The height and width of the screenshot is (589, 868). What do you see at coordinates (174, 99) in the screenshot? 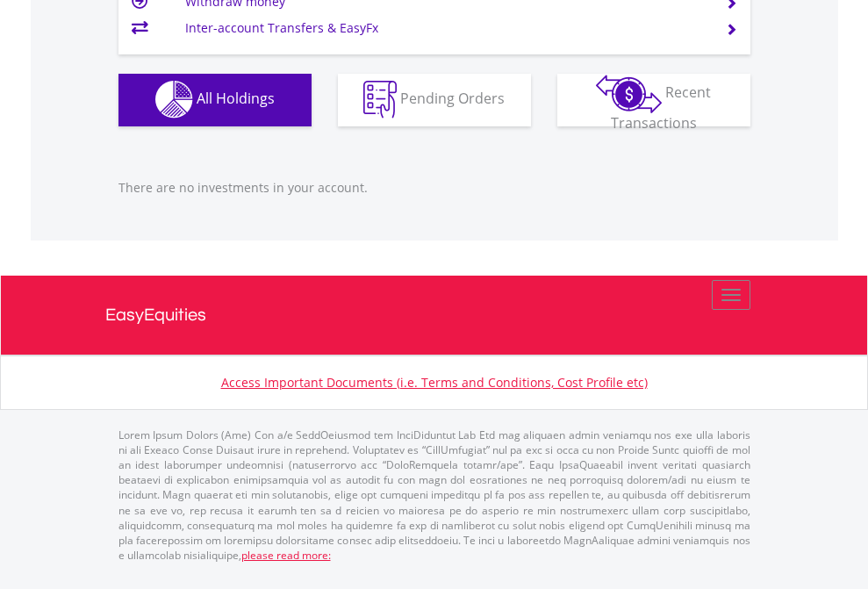
I see `img: holdings-wht.png` at bounding box center [174, 99].